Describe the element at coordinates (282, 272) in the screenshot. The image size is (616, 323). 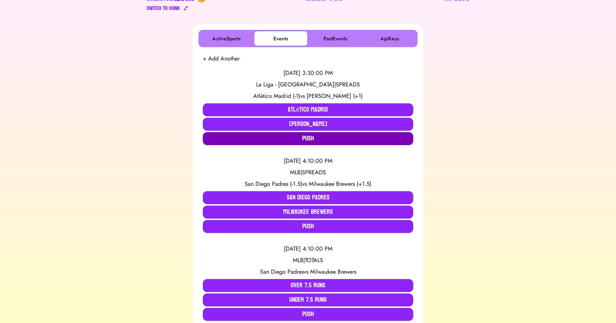
I see `span: San Diego Padres` at that location.